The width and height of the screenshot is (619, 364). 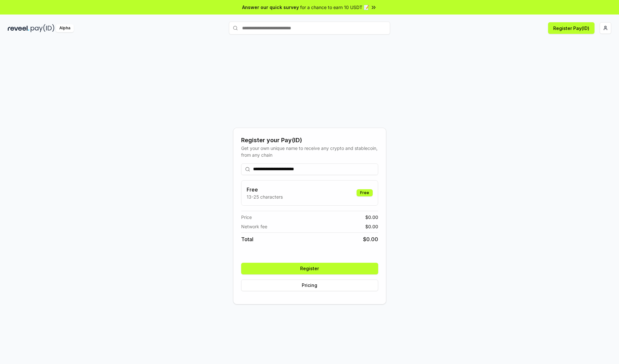 What do you see at coordinates (265, 189) in the screenshot?
I see `h3: Free` at bounding box center [265, 189].